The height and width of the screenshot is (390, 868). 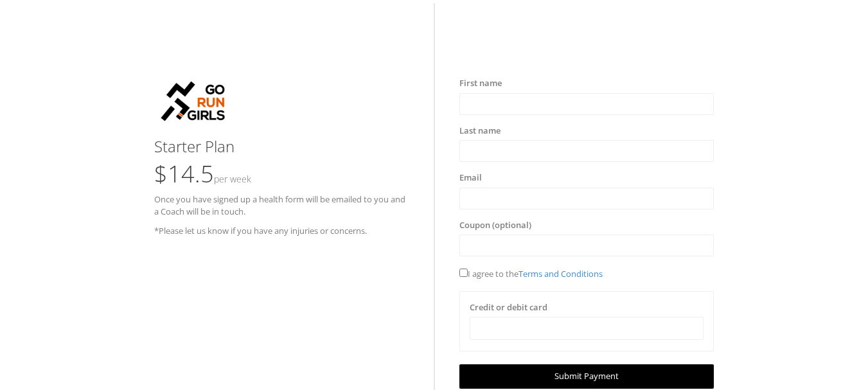 What do you see at coordinates (281, 146) in the screenshot?
I see `h3: Starter Plan` at bounding box center [281, 146].